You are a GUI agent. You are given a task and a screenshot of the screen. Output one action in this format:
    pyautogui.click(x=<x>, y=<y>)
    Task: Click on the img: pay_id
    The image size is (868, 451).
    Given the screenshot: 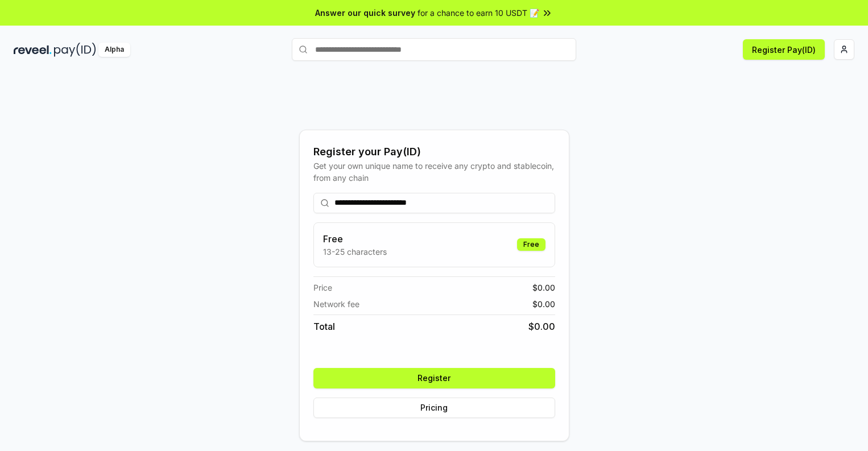 What is the action you would take?
    pyautogui.click(x=76, y=50)
    